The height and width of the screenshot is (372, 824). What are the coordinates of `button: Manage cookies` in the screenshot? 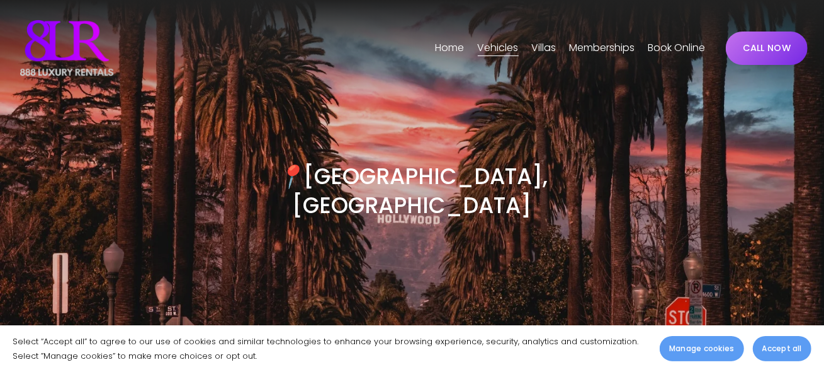 It's located at (702, 348).